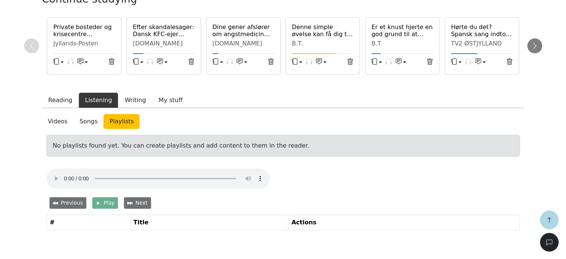 This screenshot has width=566, height=259. I want to click on a: Denne simple øvelse kan få dig til at stoppe med at pille ved din hud, so click(323, 31).